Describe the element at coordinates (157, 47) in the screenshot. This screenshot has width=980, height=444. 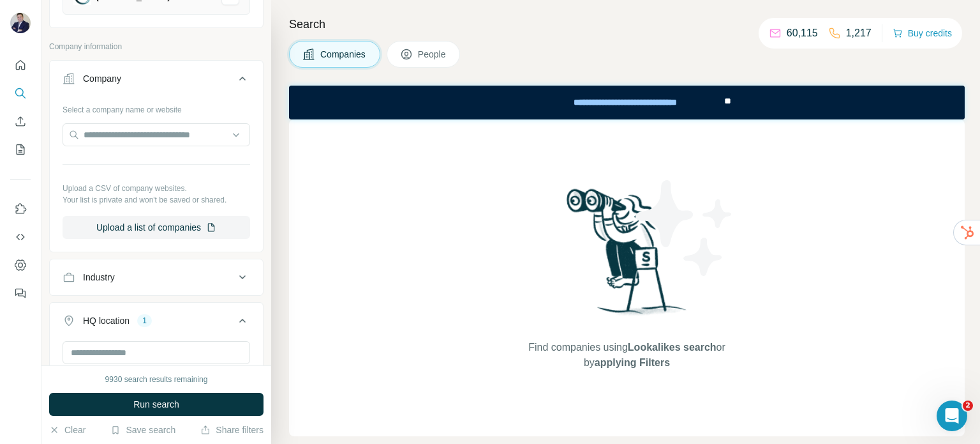
I see `p: Company information` at that location.